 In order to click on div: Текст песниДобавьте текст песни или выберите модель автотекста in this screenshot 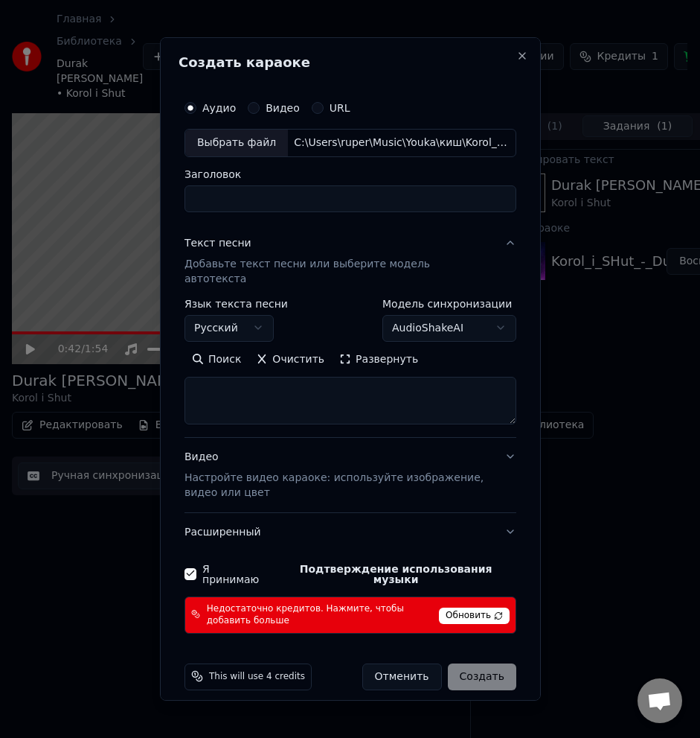, I will do `click(351, 367)`.